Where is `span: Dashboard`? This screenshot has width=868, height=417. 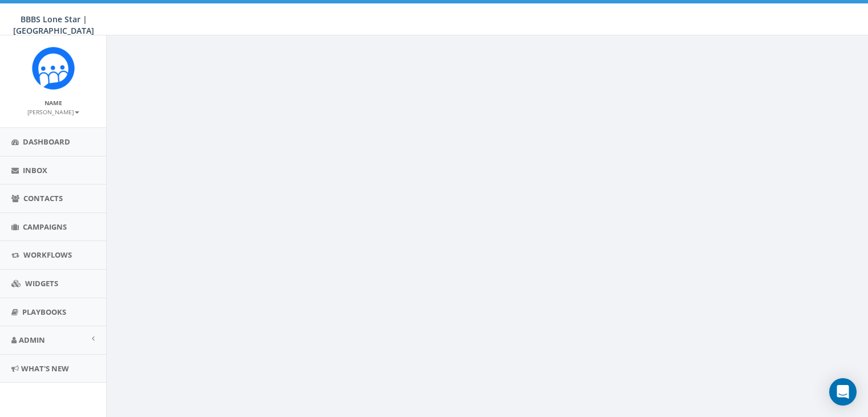
span: Dashboard is located at coordinates (46, 141).